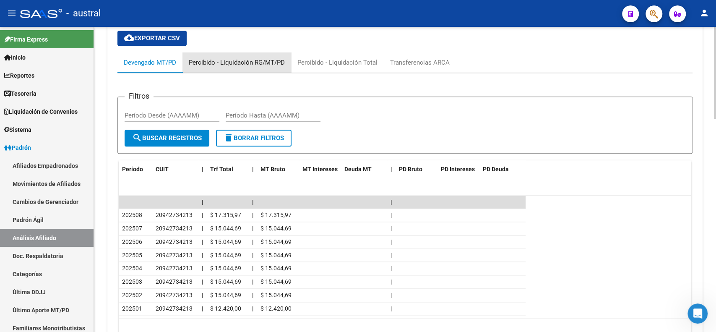  I want to click on span: Sistema, so click(18, 130).